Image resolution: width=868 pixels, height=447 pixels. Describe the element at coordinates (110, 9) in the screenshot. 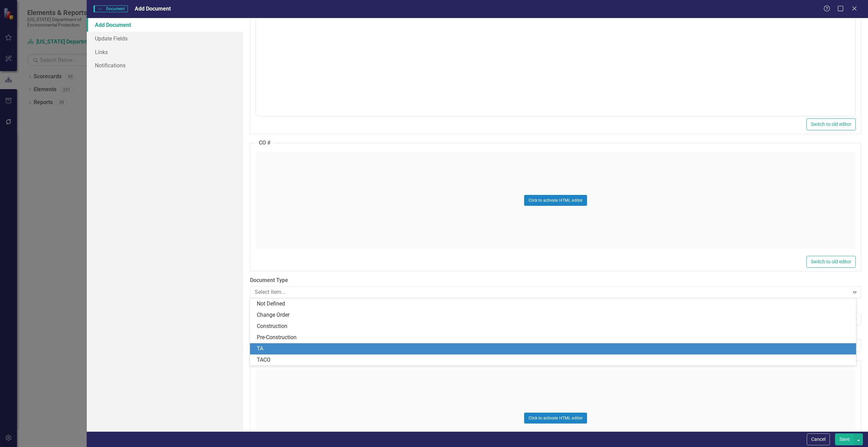

I see `span: Document` at that location.